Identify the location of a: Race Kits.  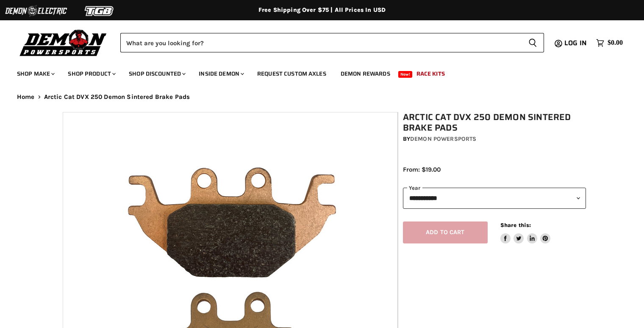
(430, 74).